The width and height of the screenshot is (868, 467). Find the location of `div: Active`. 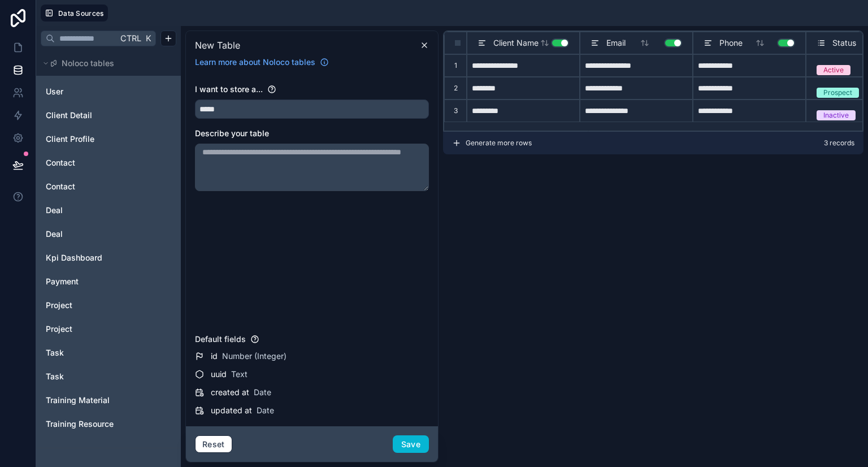

div: Active is located at coordinates (834, 70).